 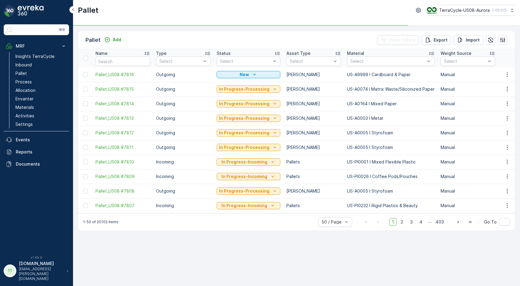 What do you see at coordinates (123, 147) in the screenshot?
I see `span: Pallet_US08 #7811` at bounding box center [123, 147].